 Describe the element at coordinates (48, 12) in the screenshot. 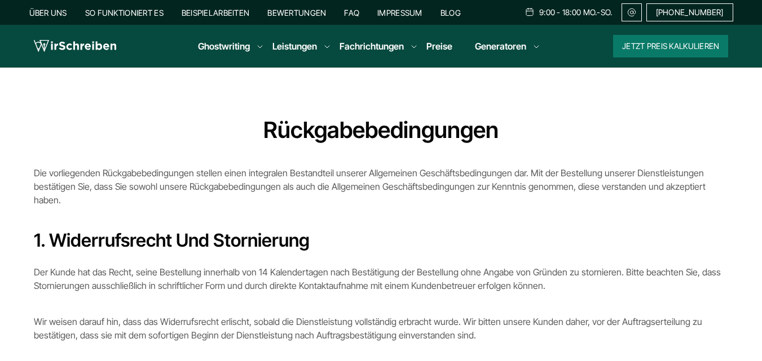

I see `a: Über uns` at that location.